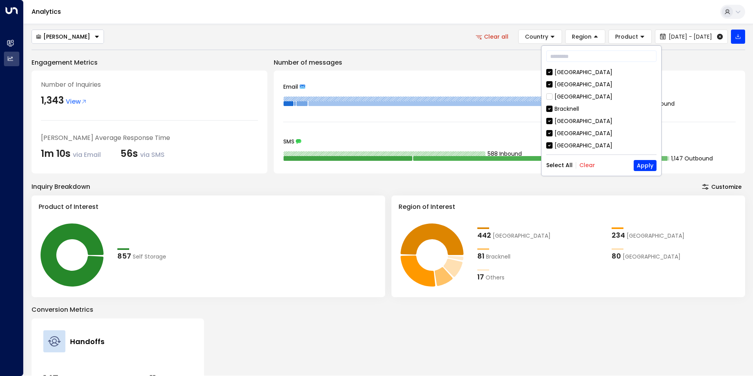 The height and width of the screenshot is (376, 753). What do you see at coordinates (540, 37) in the screenshot?
I see `button: Country` at bounding box center [540, 37].